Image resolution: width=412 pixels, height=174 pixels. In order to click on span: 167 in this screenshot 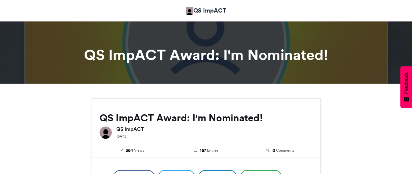, I will do `click(203, 150)`.